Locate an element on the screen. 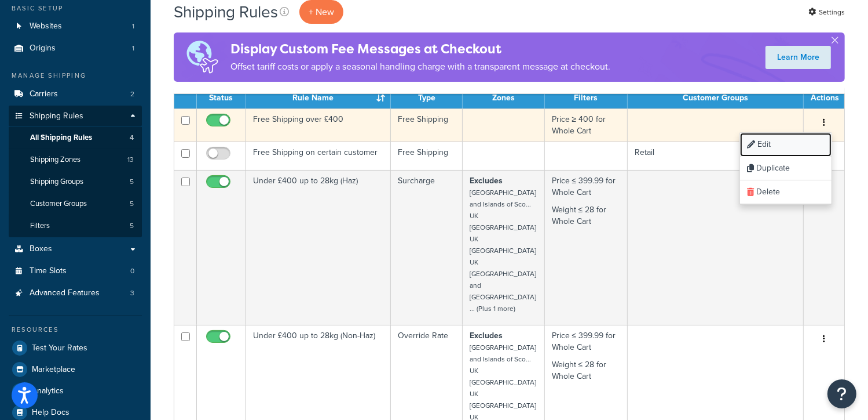  span: Time Slots is located at coordinates (48, 270).